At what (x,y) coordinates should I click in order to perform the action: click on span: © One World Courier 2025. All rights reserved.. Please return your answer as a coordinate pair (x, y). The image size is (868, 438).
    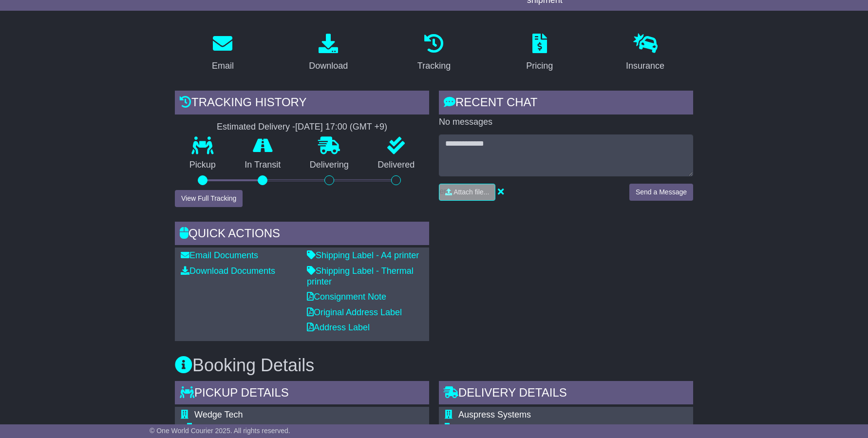
    Looking at the image, I should click on (220, 431).